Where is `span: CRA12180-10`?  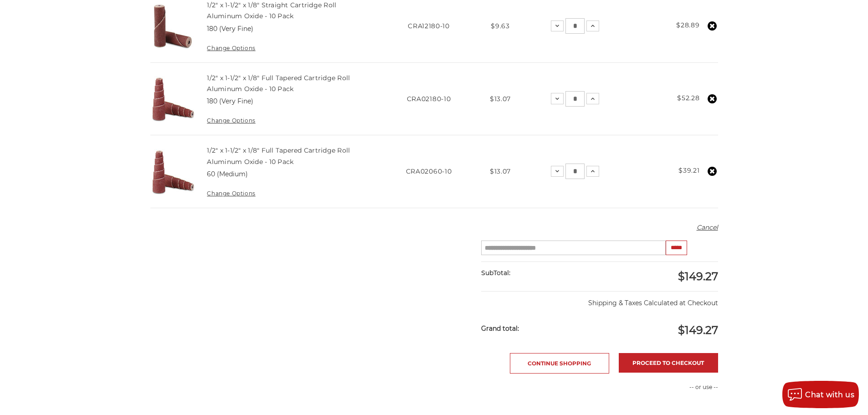
span: CRA12180-10 is located at coordinates (428, 26).